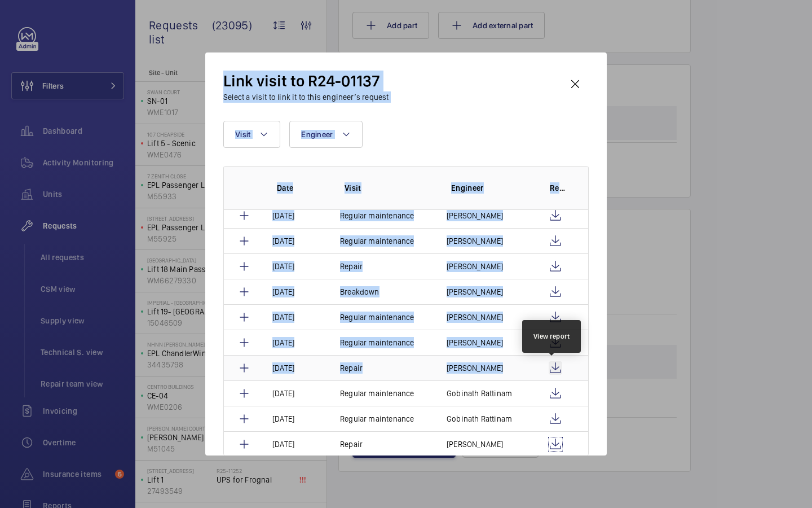 This screenshot has width=812, height=508. I want to click on h3: Select a visit to link it to this engineer’s request, so click(306, 97).